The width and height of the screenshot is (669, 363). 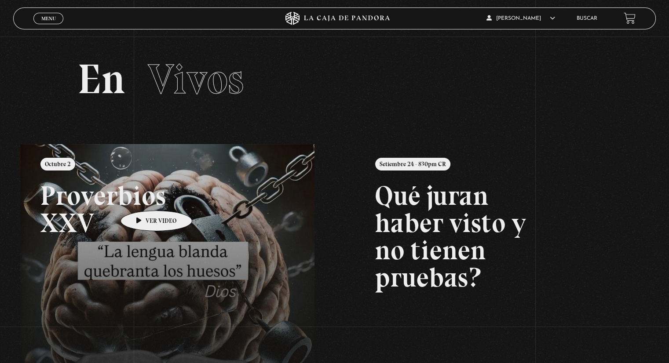 I want to click on span: Cerrar, so click(x=48, y=26).